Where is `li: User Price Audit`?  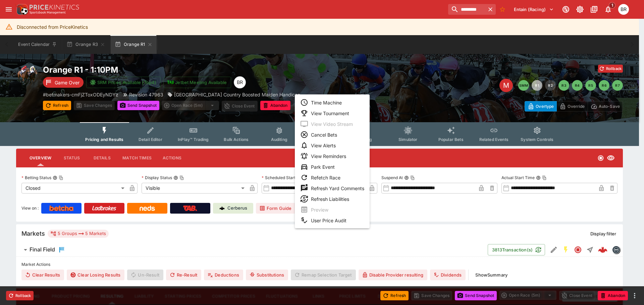
li: User Price Audit is located at coordinates (332, 220).